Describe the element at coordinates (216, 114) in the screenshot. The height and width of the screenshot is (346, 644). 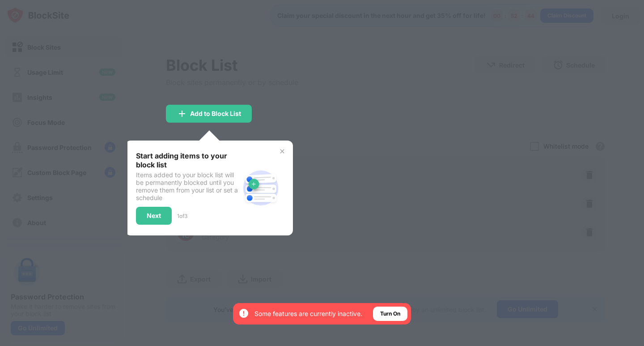
I see `div: Add to Block List` at that location.